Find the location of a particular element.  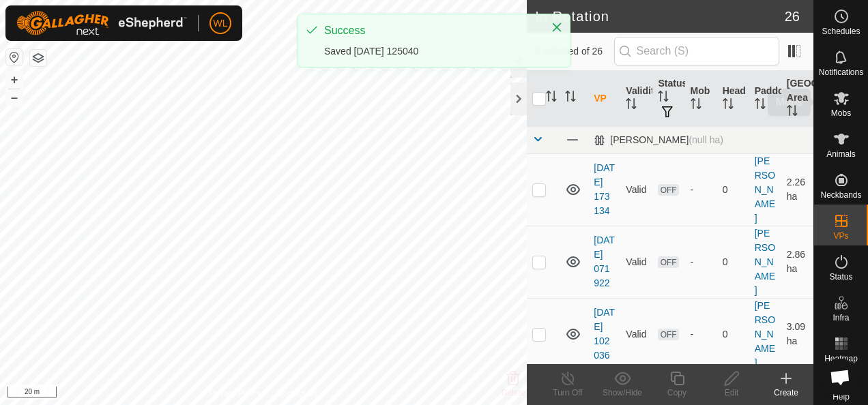

a: Open chat is located at coordinates (840, 378).